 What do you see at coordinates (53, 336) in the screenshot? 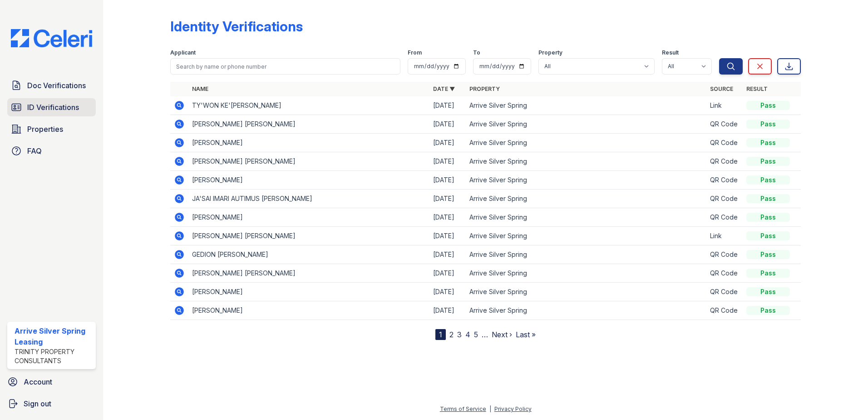
I see `div: Arrive Silver Spring Leasing` at bounding box center [53, 336].